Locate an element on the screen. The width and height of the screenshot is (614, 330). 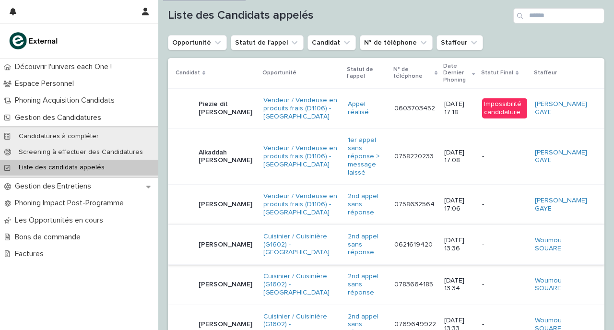
button: N° de téléphone is located at coordinates (396, 43).